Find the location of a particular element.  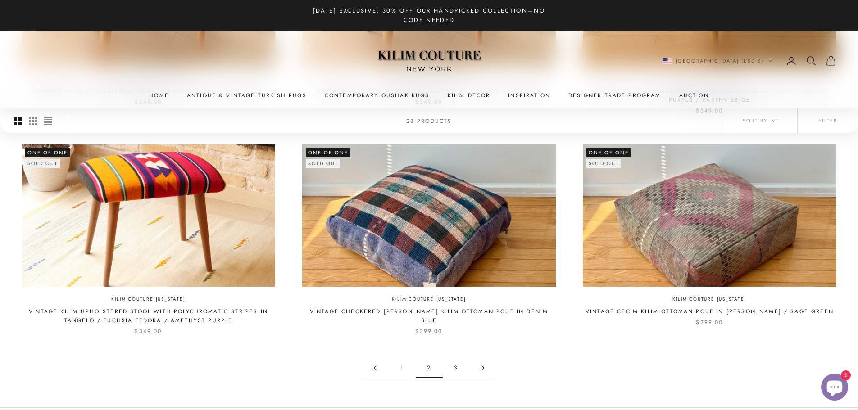

a: Vintage Kilim Upholstered Stool with Polychromatic Stripes in Tangelo / Fuchsia Fedora / Amethyst... is located at coordinates (148, 316).